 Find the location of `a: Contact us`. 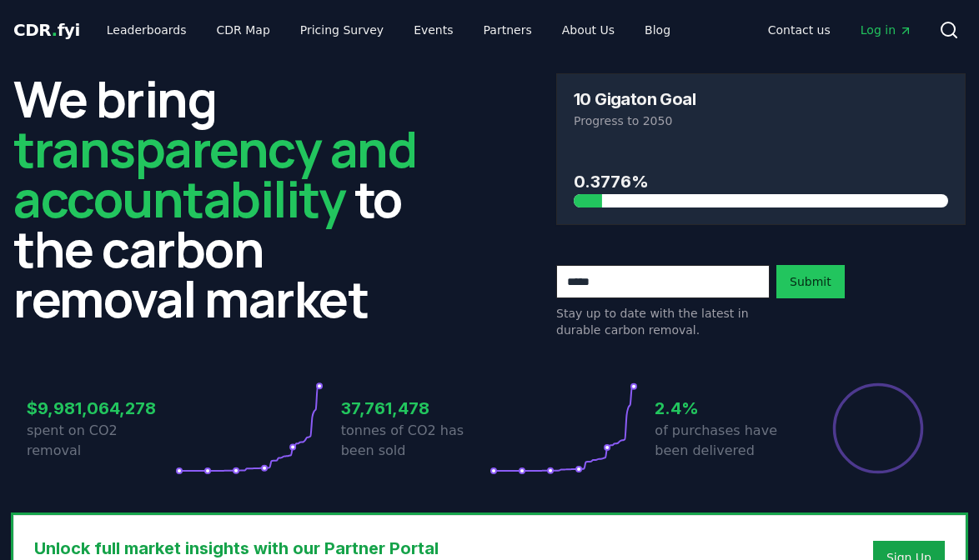

a: Contact us is located at coordinates (799, 30).